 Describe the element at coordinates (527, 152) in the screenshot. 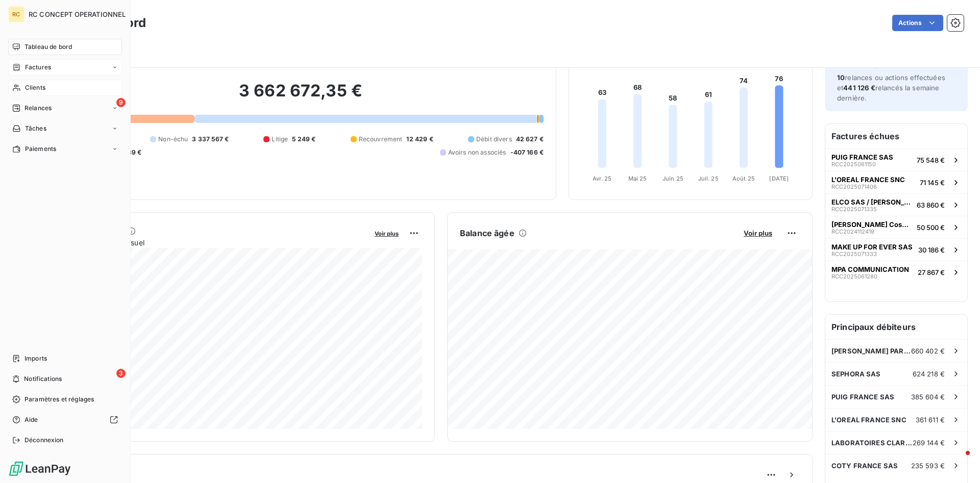

I see `span: -407 166 €` at that location.